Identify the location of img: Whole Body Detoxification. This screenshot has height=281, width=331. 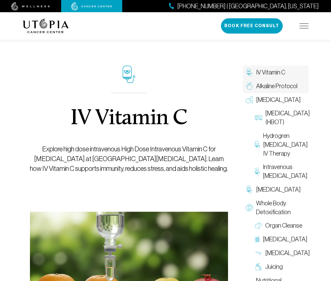
(249, 208).